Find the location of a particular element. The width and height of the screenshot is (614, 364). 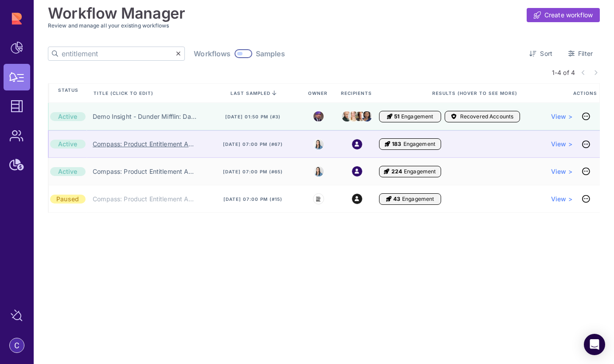

span: Filter is located at coordinates (585, 54).